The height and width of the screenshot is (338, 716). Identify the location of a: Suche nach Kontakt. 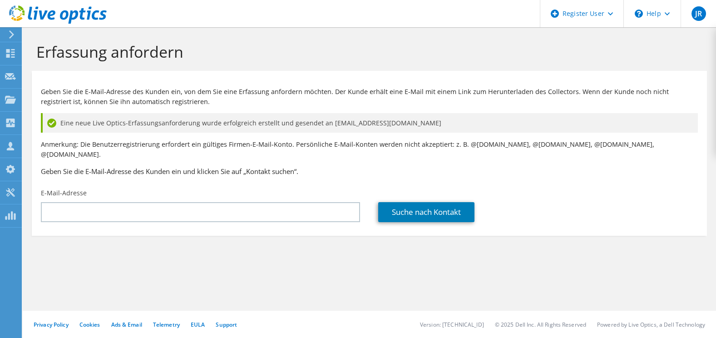
(427, 212).